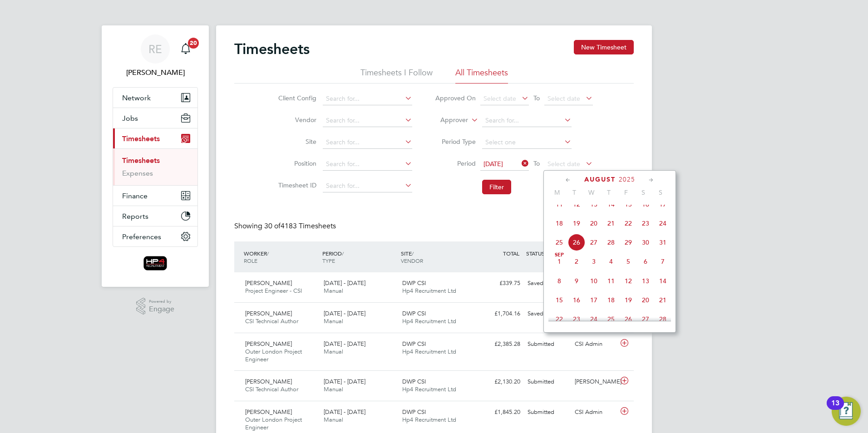  What do you see at coordinates (412, 261) in the screenshot?
I see `span: VENDOR` at bounding box center [412, 261].